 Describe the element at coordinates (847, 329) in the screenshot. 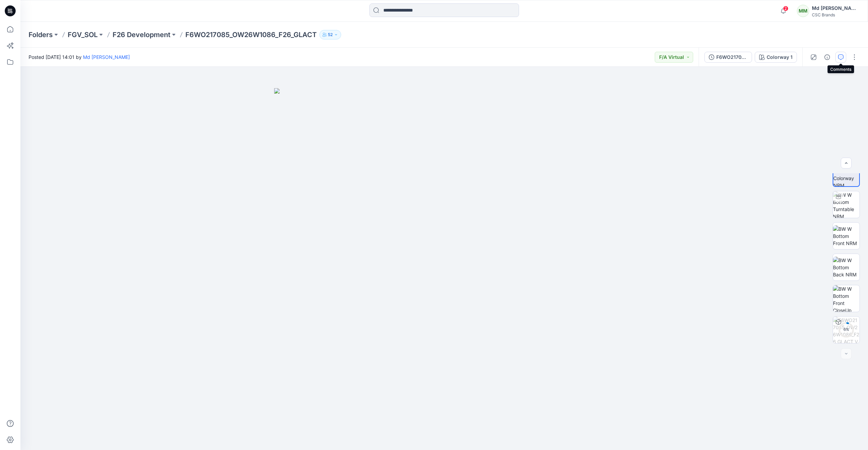

I see `div: 6 %` at that location.